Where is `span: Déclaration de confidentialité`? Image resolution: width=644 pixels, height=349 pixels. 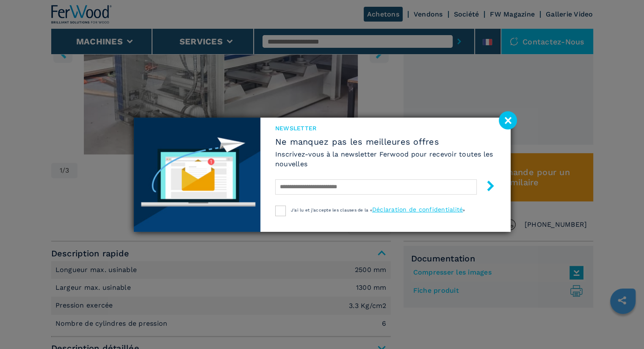
span: Déclaration de confidentialité is located at coordinates (418, 210).